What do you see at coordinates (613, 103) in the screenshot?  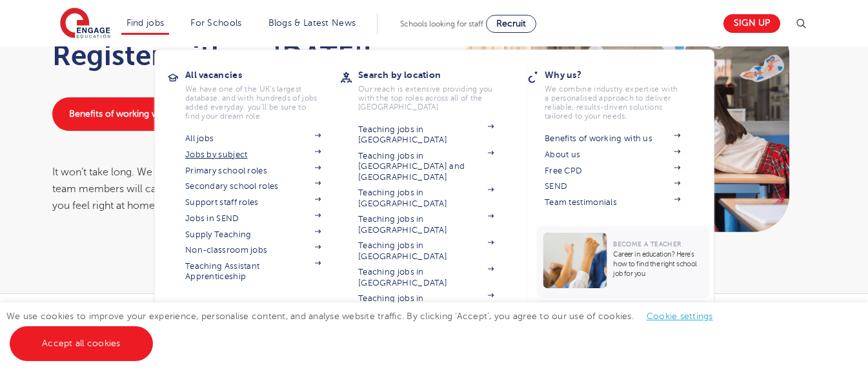 I see `p: We combine industry expertise with a personalised approach to deliver reliable, results-driven so...` at bounding box center [613, 103].